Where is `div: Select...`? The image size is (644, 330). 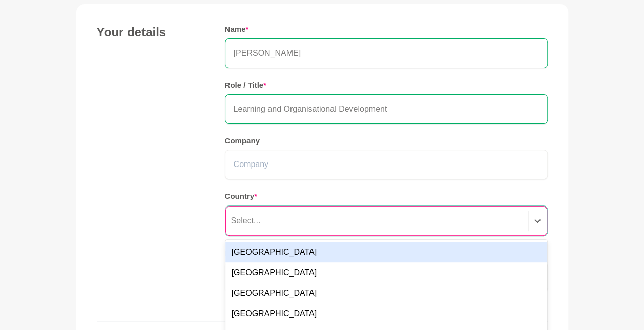 div: Select... is located at coordinates (246, 221).